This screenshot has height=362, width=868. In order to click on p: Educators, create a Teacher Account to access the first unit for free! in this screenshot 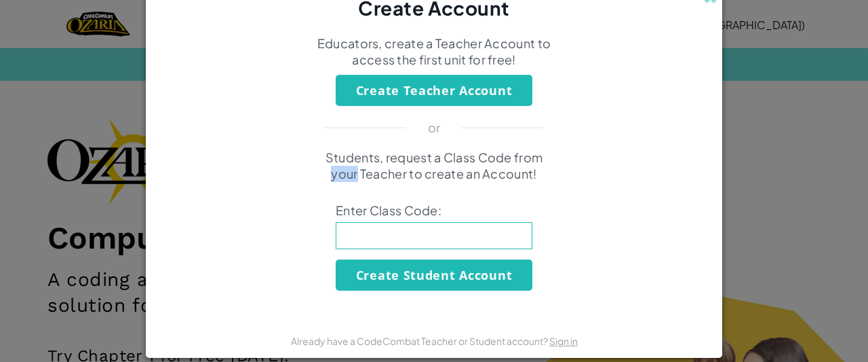, I will do `click(434, 51)`.